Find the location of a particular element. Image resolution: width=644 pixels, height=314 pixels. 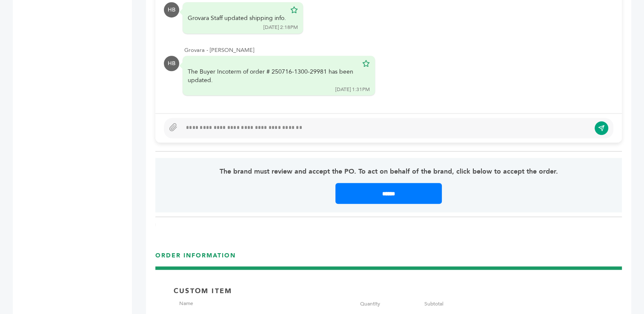

div: Quantity is located at coordinates (389, 304).